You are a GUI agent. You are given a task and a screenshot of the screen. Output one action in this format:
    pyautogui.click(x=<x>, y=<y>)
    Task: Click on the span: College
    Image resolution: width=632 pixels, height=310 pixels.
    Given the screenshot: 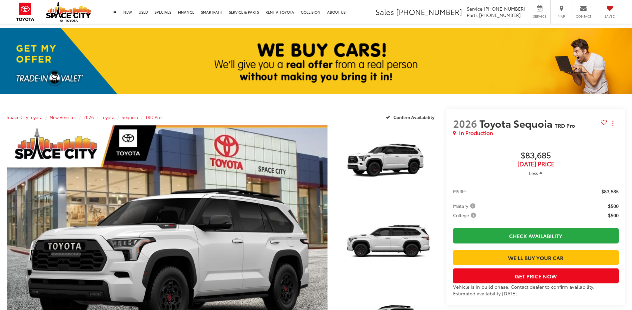 What is the action you would take?
    pyautogui.click(x=465, y=215)
    